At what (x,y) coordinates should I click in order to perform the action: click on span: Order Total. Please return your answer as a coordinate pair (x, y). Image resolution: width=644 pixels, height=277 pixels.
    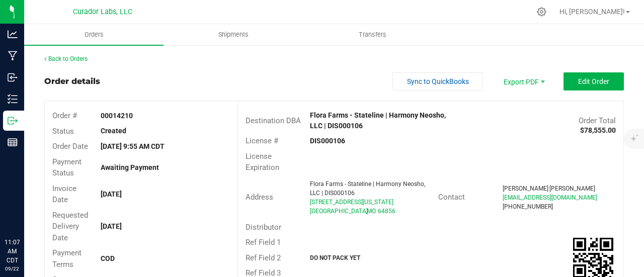
    Looking at the image, I should click on (598, 121).